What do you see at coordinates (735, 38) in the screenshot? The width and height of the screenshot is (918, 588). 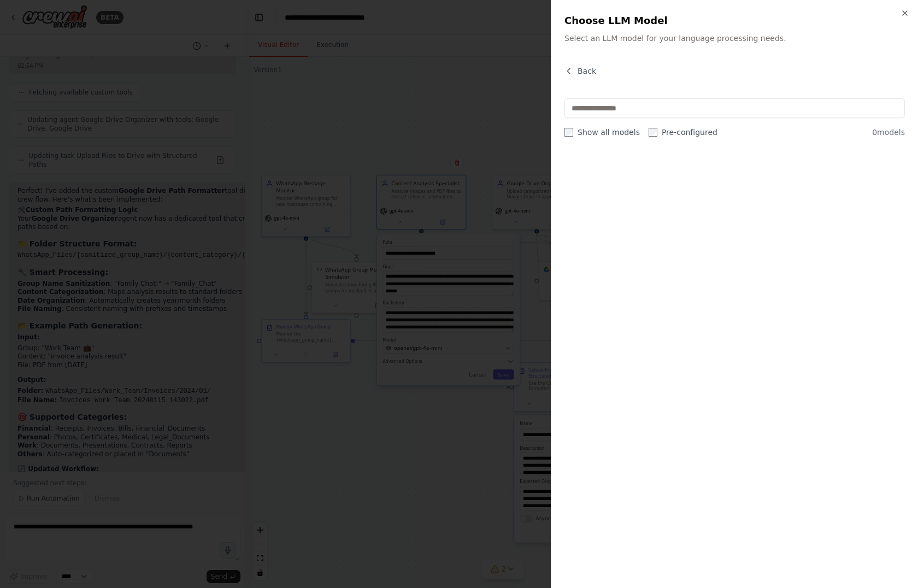 I see `p: Select an LLM model for your language processing needs.` at bounding box center [735, 38].